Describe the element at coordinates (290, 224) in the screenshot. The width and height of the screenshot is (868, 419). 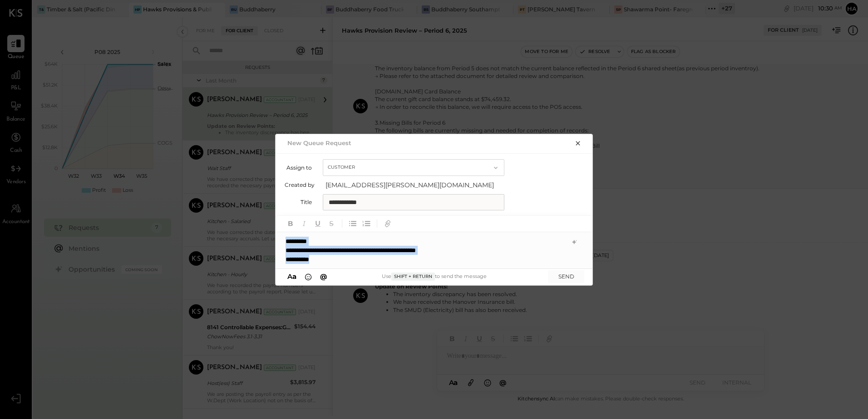
I see `button: Bold` at that location.